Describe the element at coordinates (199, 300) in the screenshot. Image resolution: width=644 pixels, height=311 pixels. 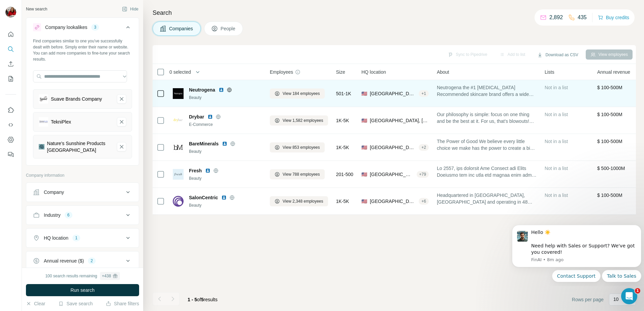
I see `span: of` at that location.